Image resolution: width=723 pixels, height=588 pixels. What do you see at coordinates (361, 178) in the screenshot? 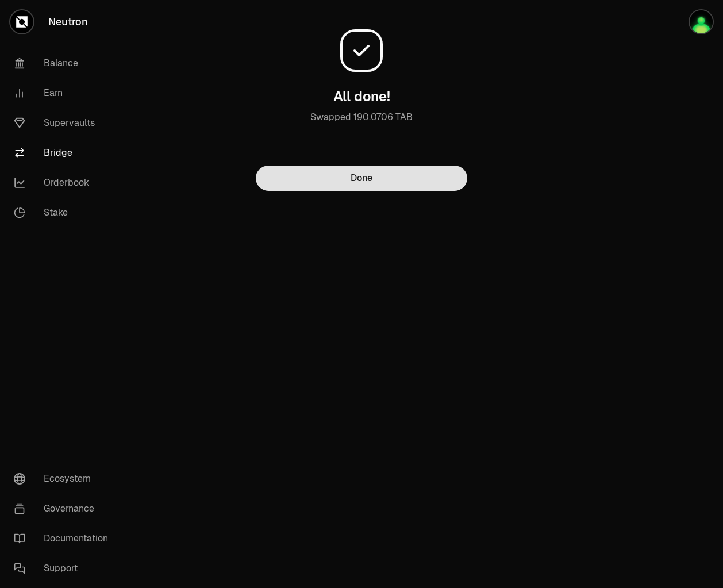
I see `button: Done` at bounding box center [361, 178].